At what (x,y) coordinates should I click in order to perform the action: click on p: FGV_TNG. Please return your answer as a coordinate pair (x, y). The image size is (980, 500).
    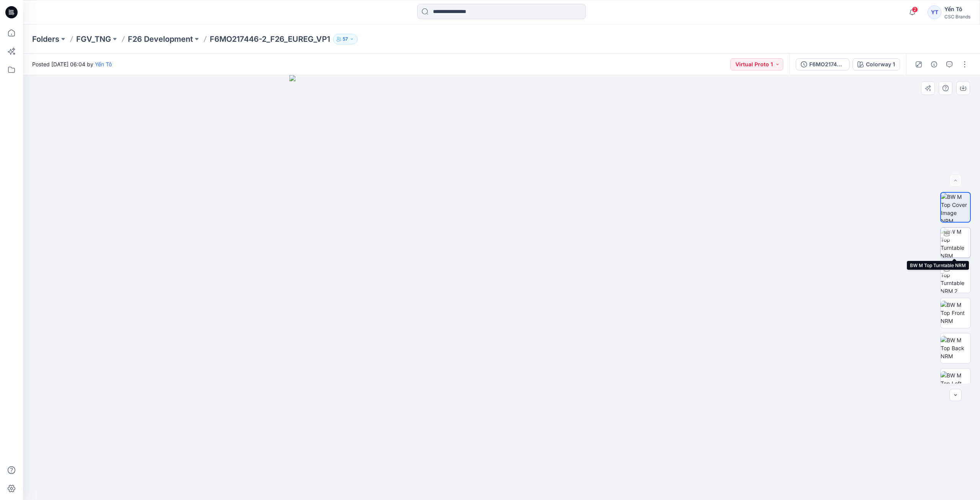
    Looking at the image, I should click on (93, 39).